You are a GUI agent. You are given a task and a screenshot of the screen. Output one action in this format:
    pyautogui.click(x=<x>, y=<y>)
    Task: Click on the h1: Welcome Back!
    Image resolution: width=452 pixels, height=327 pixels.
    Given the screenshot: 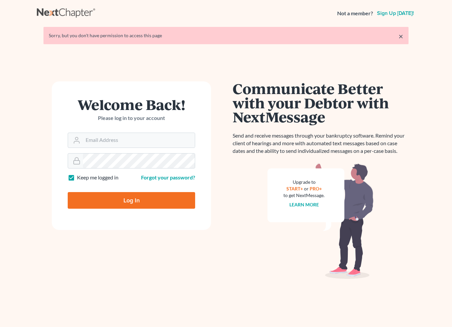 What is the action you would take?
    pyautogui.click(x=131, y=104)
    